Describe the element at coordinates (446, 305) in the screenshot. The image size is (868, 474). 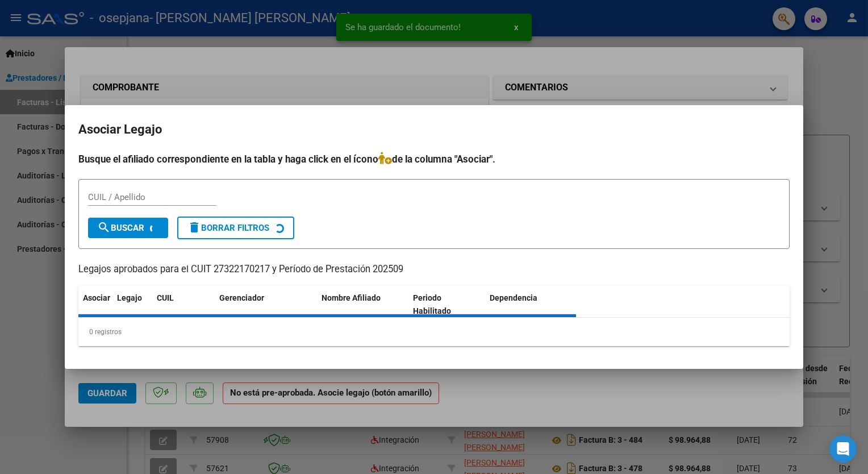
I see `datatable-header-cell: Periodo Habilitado` at that location.